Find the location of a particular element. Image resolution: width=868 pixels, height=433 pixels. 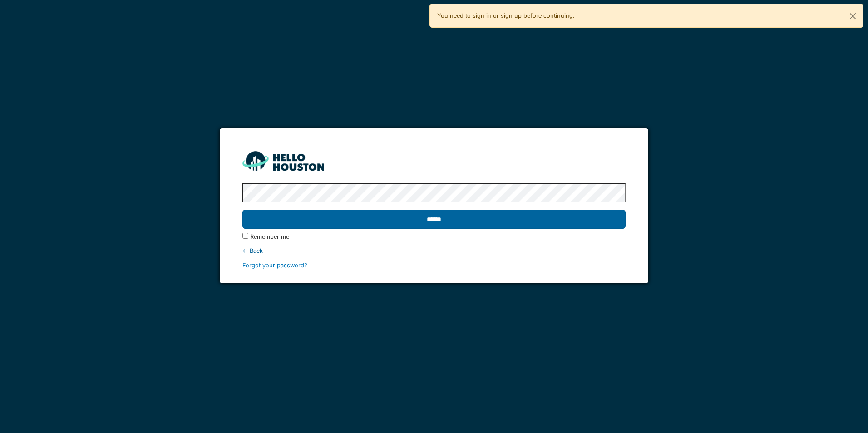

button: Close is located at coordinates (852, 16).